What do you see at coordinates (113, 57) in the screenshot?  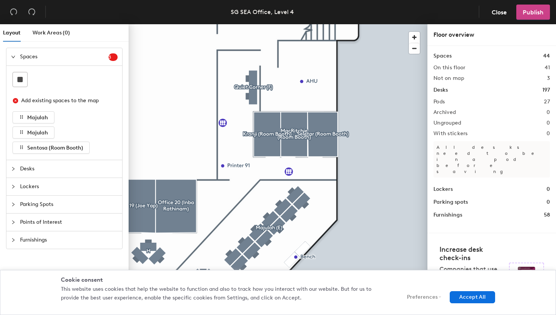 I see `span: 3` at bounding box center [113, 57].